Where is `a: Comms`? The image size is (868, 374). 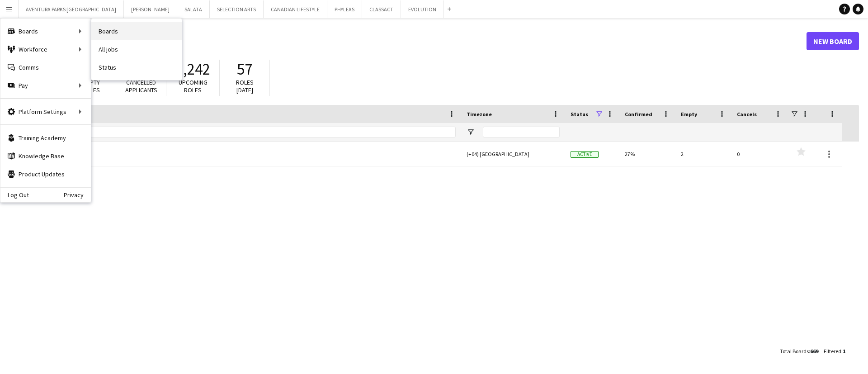
a: Comms is located at coordinates (46, 68).